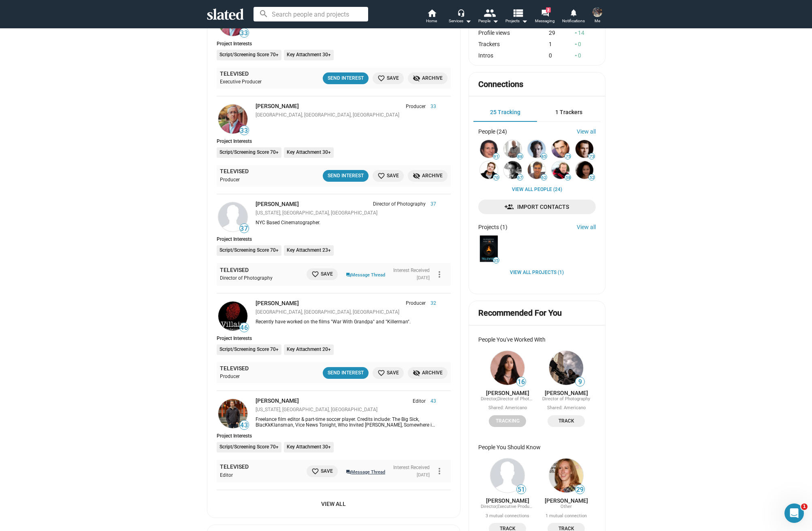 This screenshot has width=812, height=531. I want to click on span: Executive Producer,, so click(517, 507).